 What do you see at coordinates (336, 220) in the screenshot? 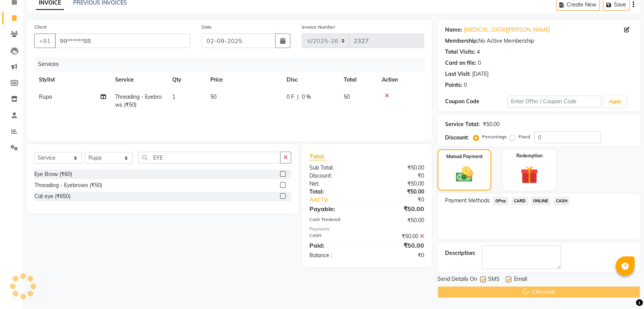
I see `div: Cash Tendered:` at bounding box center [336, 220].